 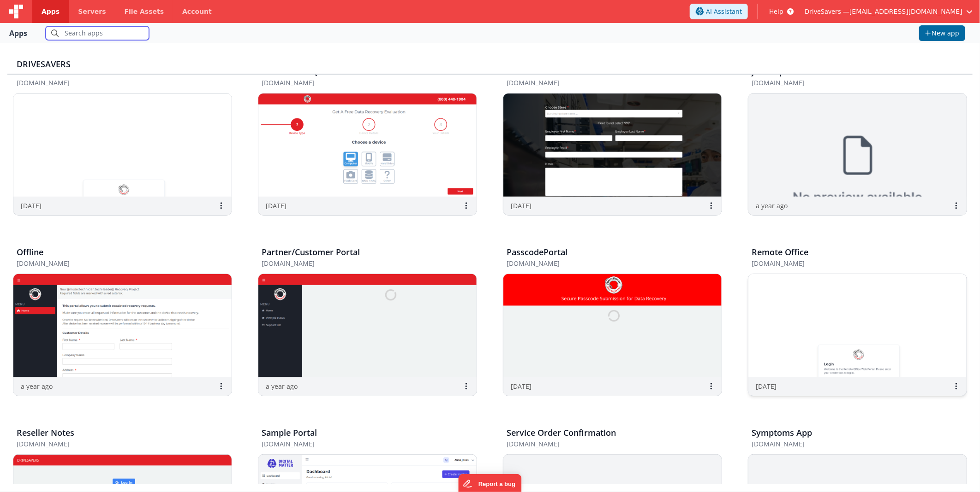 I want to click on h3: PasscodePortal, so click(x=537, y=253).